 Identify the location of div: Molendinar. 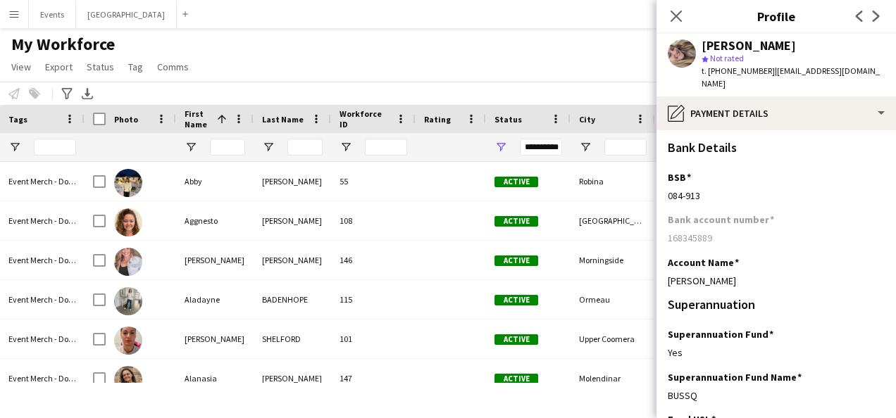
(613, 378).